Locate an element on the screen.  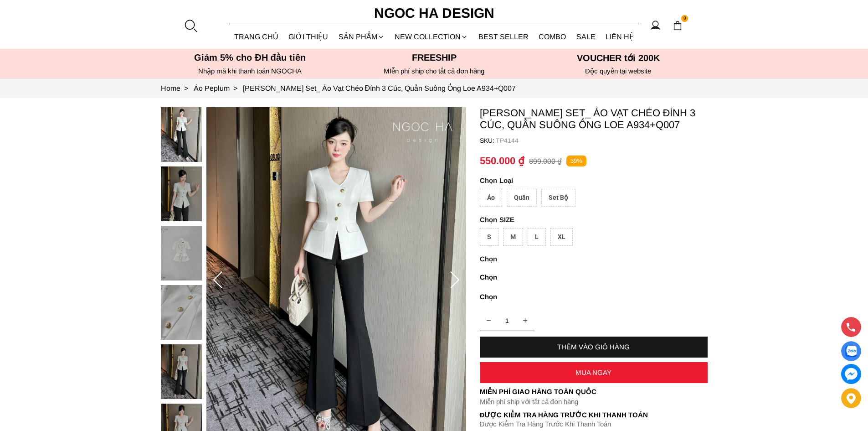
h6: MIễn phí ship cho tất cả đơn hàng is located at coordinates (434, 71).